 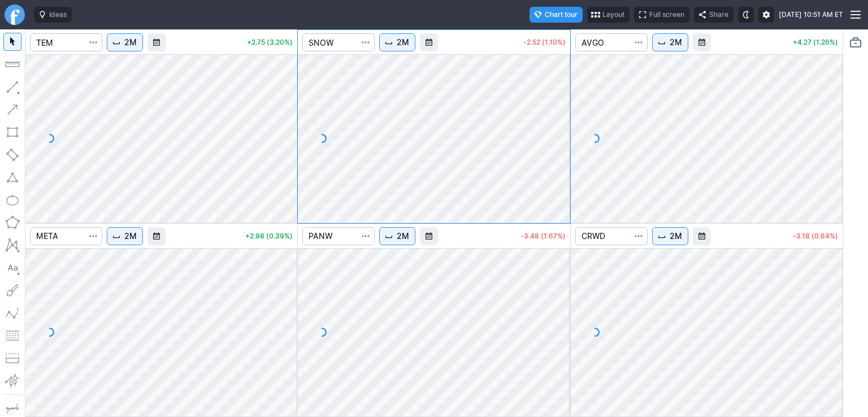 I want to click on span: Ideas, so click(x=57, y=15).